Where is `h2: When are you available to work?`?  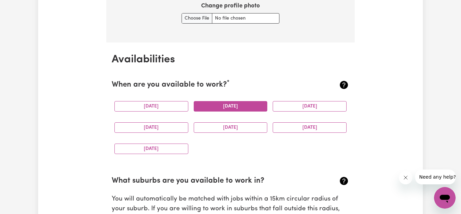
h2: When are you available to work? is located at coordinates (210, 85).